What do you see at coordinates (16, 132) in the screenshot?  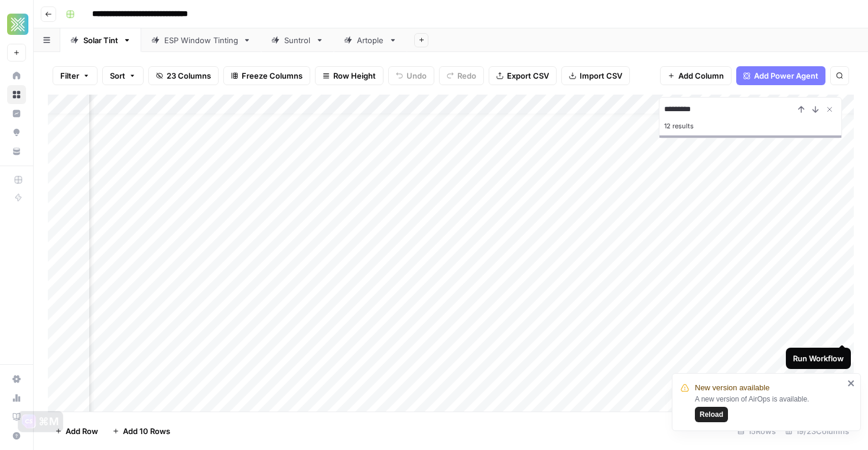 I see `a: Opportunities` at bounding box center [16, 132].